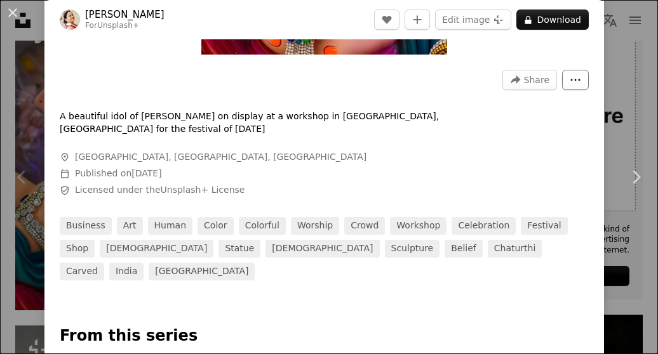 This screenshot has height=354, width=658. What do you see at coordinates (552, 20) in the screenshot?
I see `button: Download` at bounding box center [552, 20].